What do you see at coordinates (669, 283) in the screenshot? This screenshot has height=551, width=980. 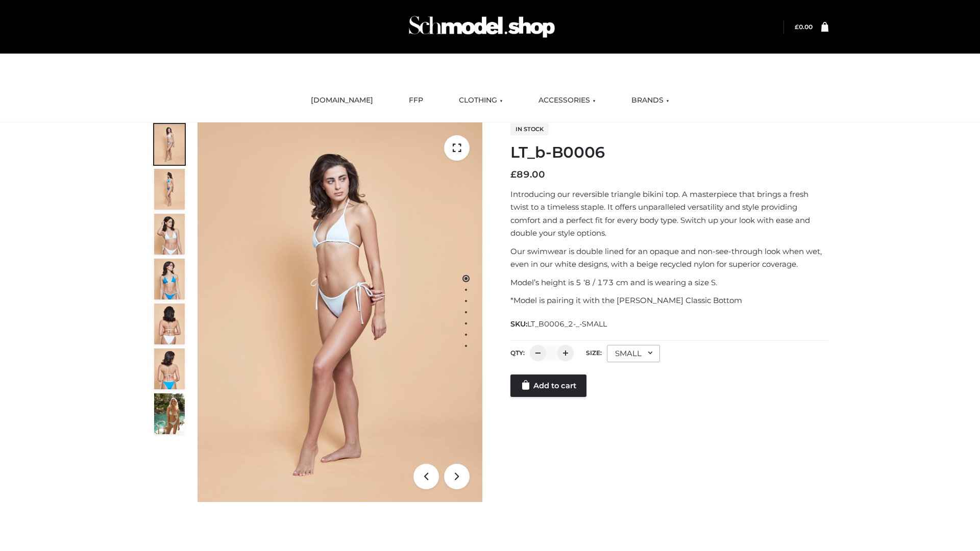 I see `p: Model’s height is 5 ‘8 / 173 cm and is wearing a size S.` at bounding box center [669, 283].